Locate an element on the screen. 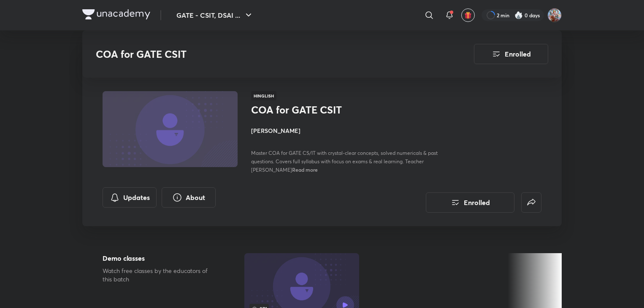  button: avatar is located at coordinates (468, 15).